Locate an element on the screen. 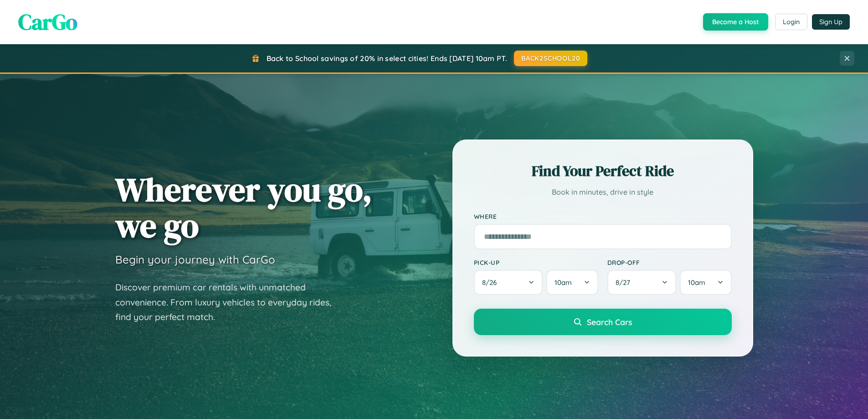 The width and height of the screenshot is (868, 419). p: Discover premium car rentals with unmatched convenience. From luxury vehicles to everyday rides, ... is located at coordinates (229, 303).